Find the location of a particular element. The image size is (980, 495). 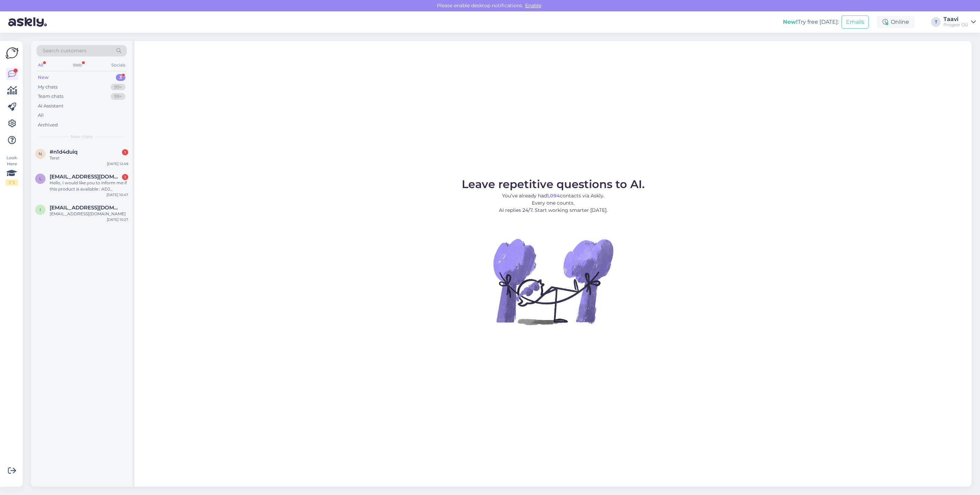

button: Emails is located at coordinates (855, 22).